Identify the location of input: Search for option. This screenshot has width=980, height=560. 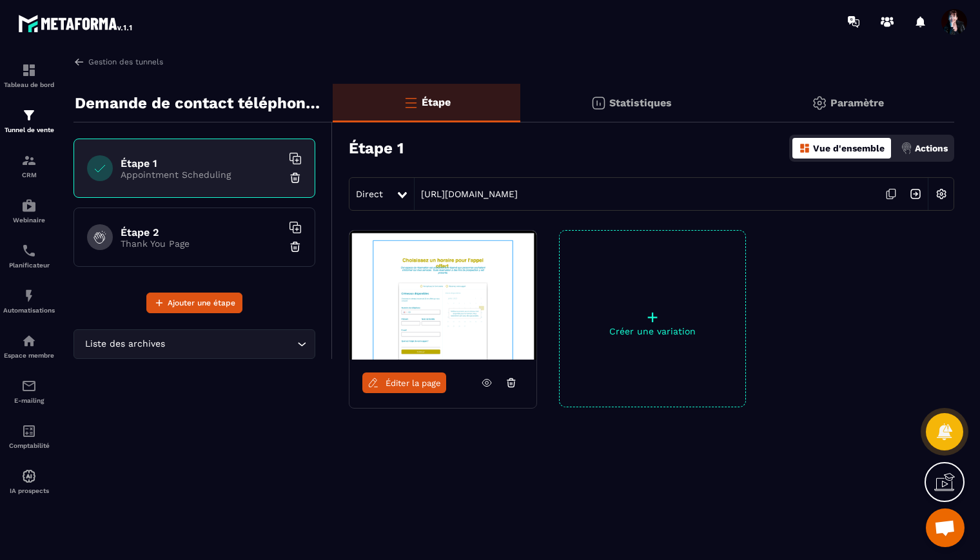
(231, 344).